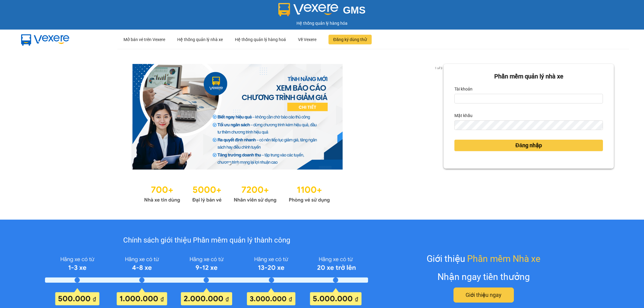 The height and width of the screenshot is (308, 644). Describe the element at coordinates (529, 145) in the screenshot. I see `button: Đăng nhập` at that location.